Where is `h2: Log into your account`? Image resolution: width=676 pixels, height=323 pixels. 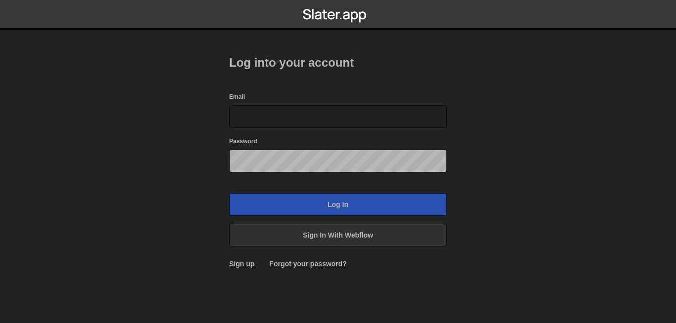 h2: Log into your account is located at coordinates (338, 63).